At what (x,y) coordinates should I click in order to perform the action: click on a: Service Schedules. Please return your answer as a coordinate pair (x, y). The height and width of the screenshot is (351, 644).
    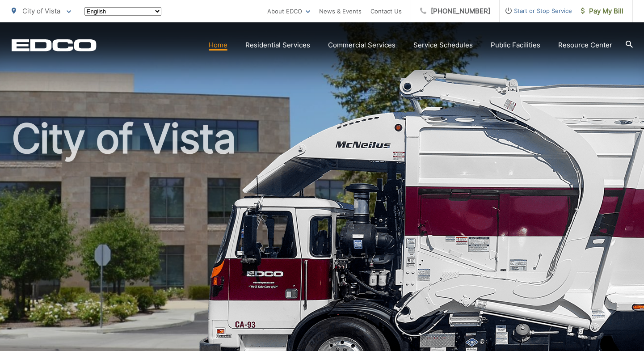
    Looking at the image, I should click on (443, 45).